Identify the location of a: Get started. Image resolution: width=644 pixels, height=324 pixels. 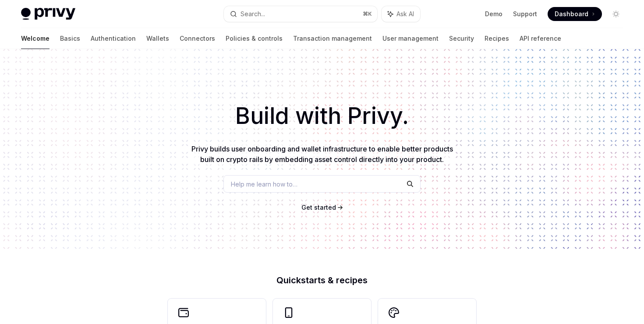
(318, 207).